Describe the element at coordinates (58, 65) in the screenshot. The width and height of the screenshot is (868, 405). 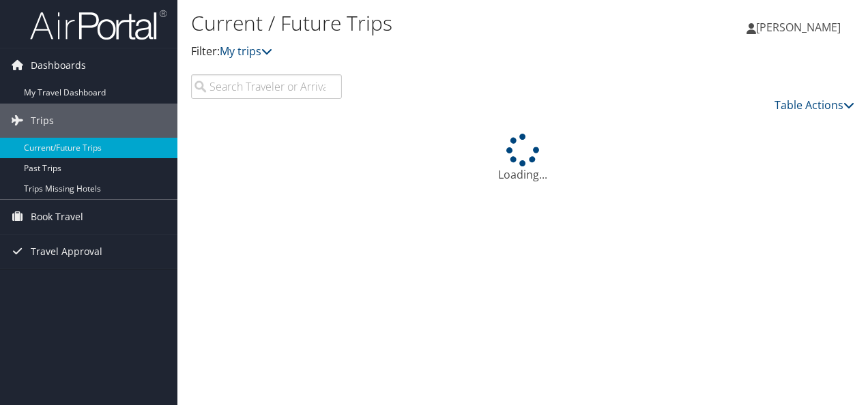
I see `span: Dashboards` at that location.